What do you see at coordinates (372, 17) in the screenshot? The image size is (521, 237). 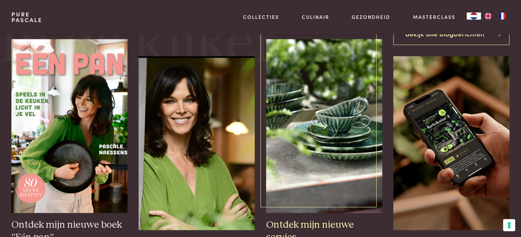 I see `a: Gezondheid` at bounding box center [372, 17].